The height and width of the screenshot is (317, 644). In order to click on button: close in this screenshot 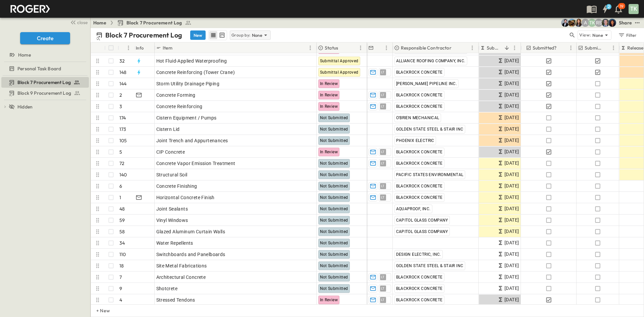, I will do `click(78, 22)`.